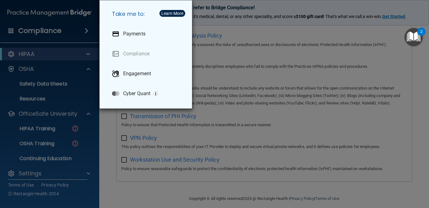  I want to click on p: Engagement, so click(137, 74).